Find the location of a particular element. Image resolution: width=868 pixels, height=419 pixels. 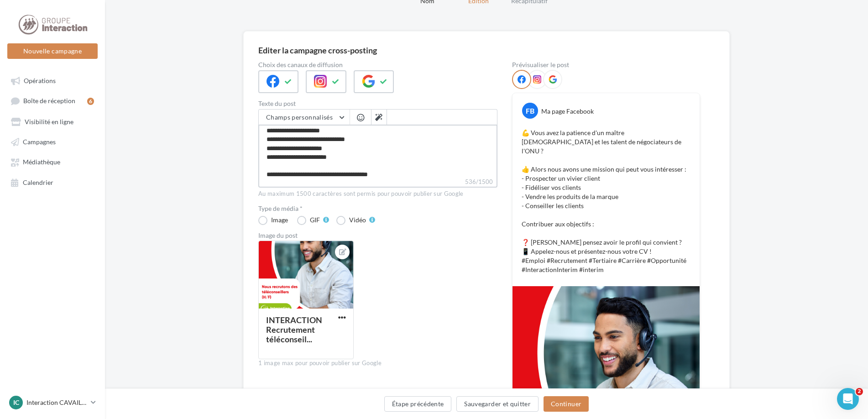

p: Interaction CAVAILLON is located at coordinates (56, 403).